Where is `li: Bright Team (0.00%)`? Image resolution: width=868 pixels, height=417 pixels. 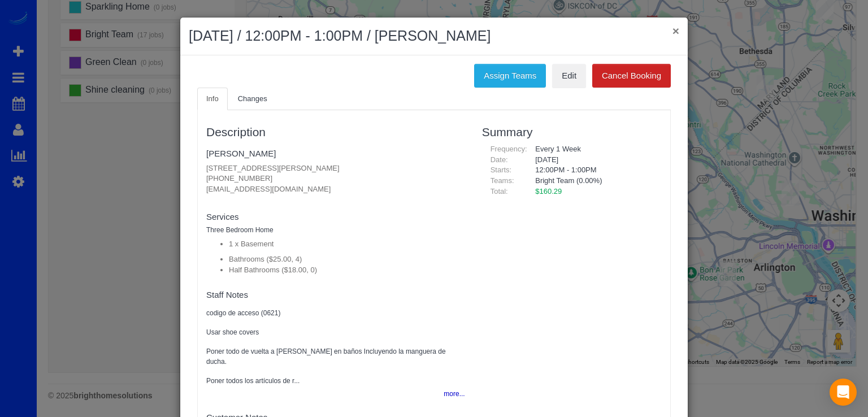
li: Bright Team (0.00%) is located at coordinates (594, 181).